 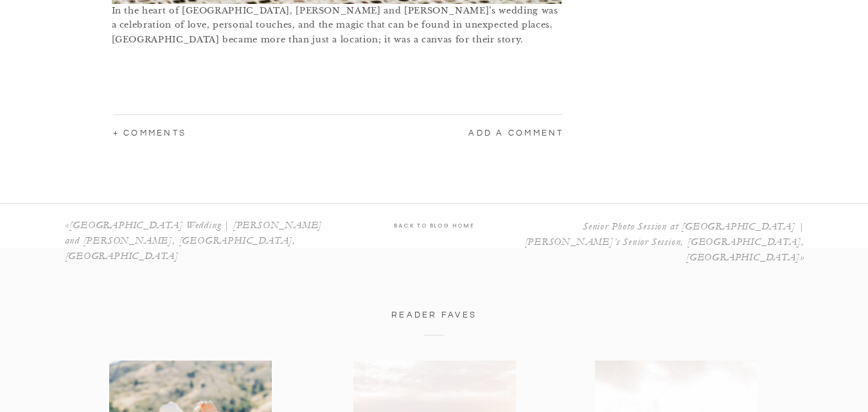 I want to click on p: back to blog home, so click(x=435, y=226).